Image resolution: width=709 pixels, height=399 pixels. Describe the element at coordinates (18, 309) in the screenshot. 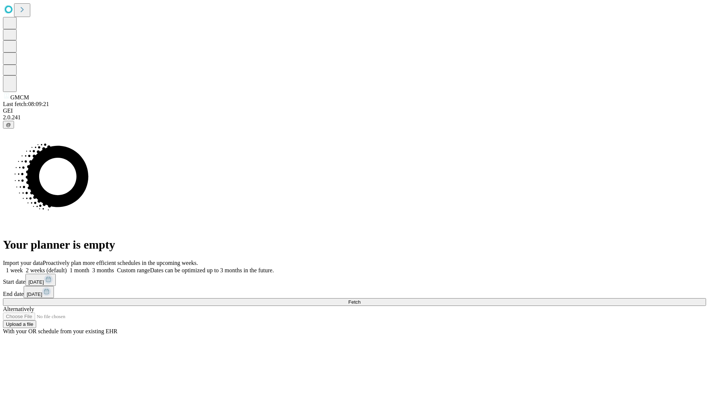

I see `span: Alternatively` at that location.